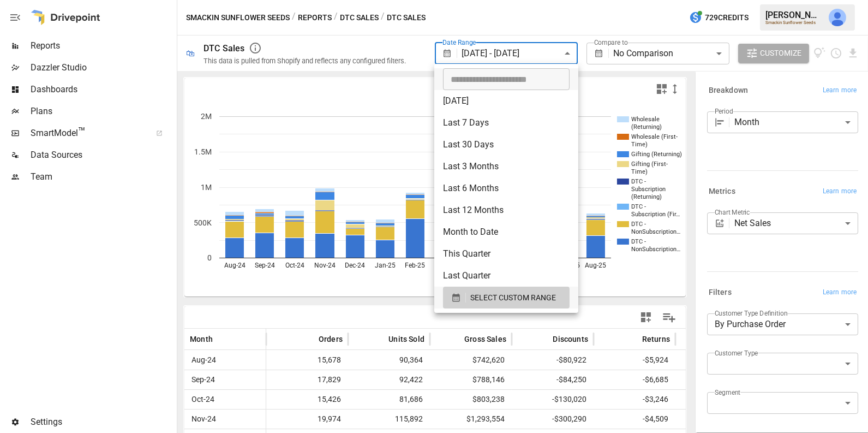 This screenshot has width=868, height=433. Describe the element at coordinates (506, 123) in the screenshot. I see `li: Last 7 Days` at that location.